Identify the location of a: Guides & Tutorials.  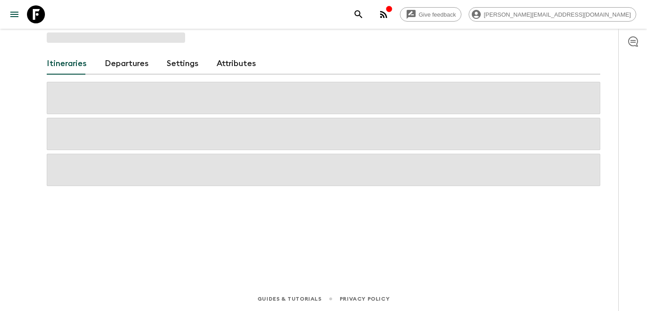
(289, 299).